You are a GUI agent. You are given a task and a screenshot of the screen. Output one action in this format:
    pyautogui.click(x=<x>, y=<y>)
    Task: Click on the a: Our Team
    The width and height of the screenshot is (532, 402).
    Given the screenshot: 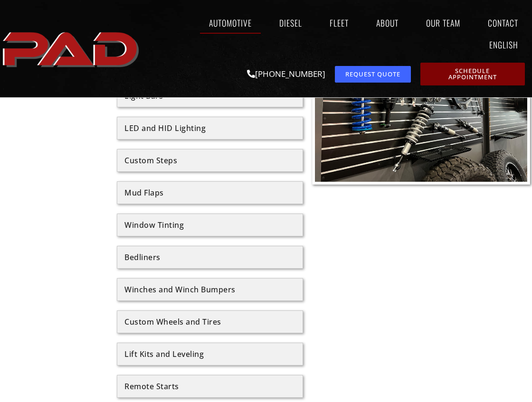 What is the action you would take?
    pyautogui.click(x=443, y=23)
    